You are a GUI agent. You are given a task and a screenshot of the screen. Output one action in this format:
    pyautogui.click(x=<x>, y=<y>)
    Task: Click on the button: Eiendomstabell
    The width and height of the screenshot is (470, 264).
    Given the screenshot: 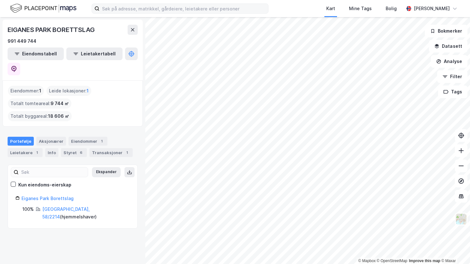 What is the action you would take?
    pyautogui.click(x=36, y=54)
    